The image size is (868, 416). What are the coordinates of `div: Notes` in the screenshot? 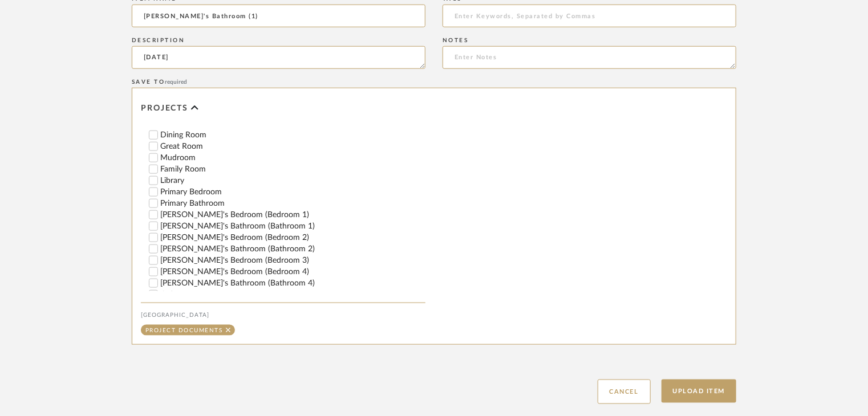 It's located at (589, 40).